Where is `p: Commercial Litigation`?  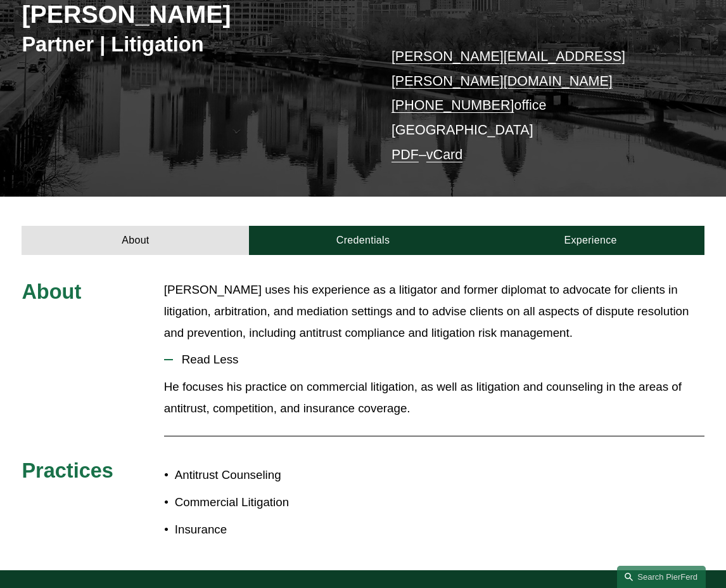 p: Commercial Litigation is located at coordinates (269, 502).